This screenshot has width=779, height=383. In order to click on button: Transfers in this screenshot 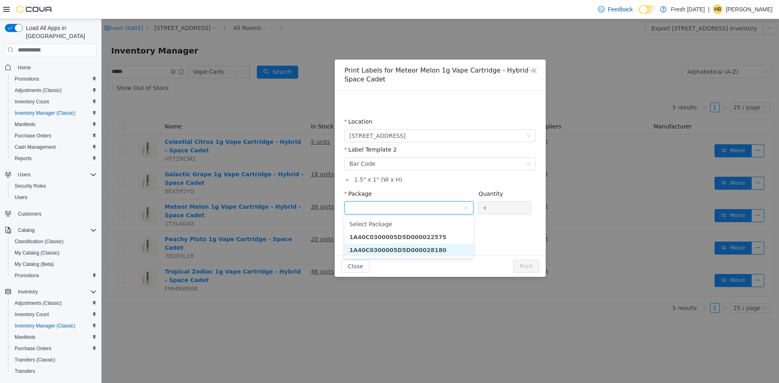, I will do `click(54, 372)`.